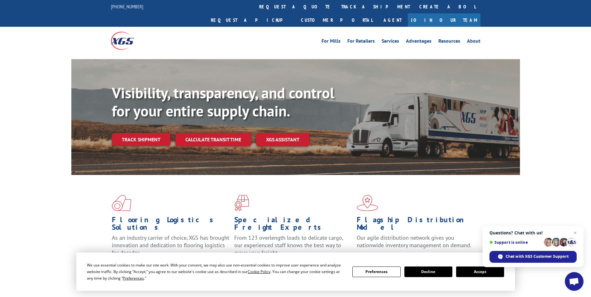  I want to click on a: Calculate transit time, so click(213, 140).